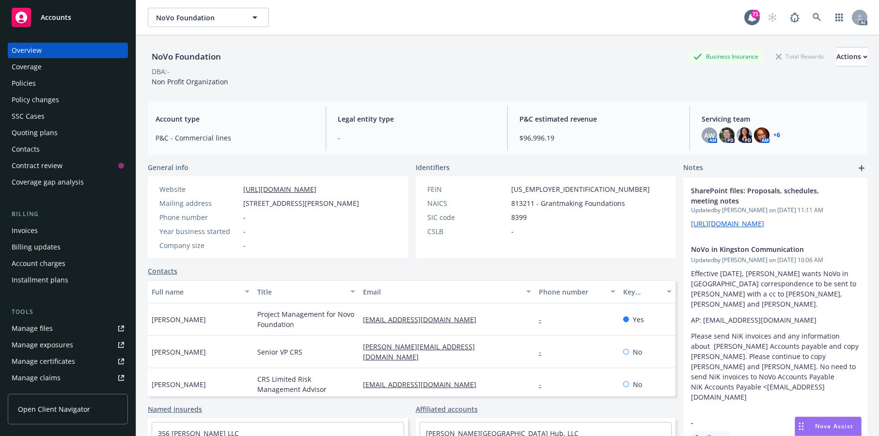  What do you see at coordinates (68, 264) in the screenshot?
I see `a: Account charges` at bounding box center [68, 264].